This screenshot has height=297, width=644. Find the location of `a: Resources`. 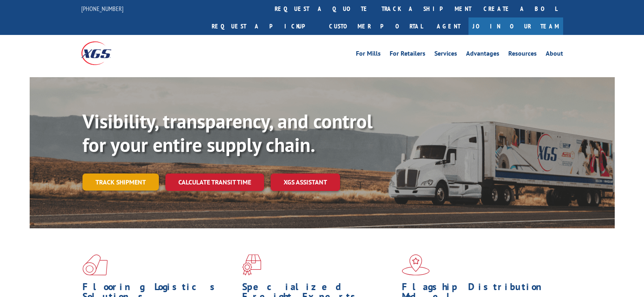

a: Resources is located at coordinates (522, 55).